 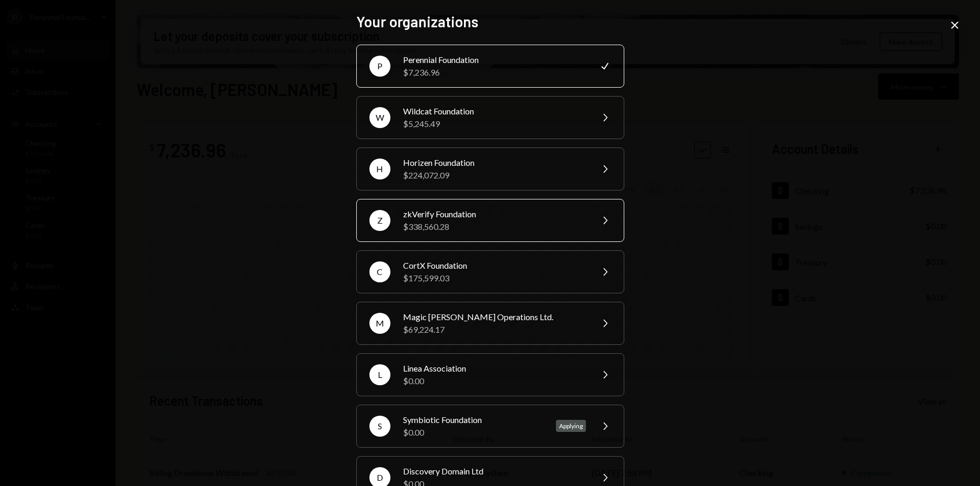 I want to click on button: ZzkVerify Foundation$338,560.28, so click(x=490, y=220).